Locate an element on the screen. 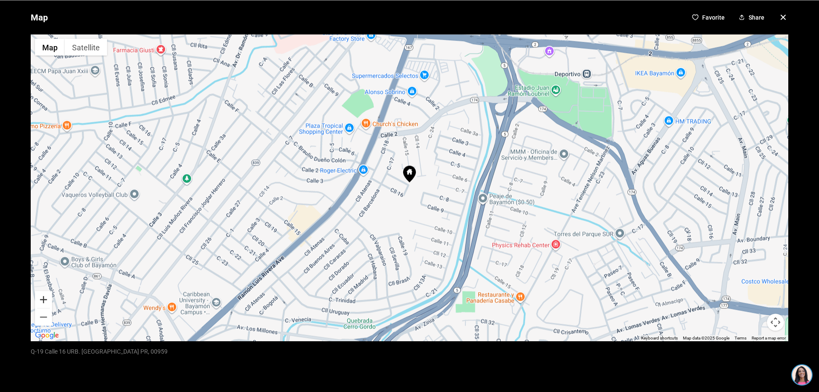  p: Favorite is located at coordinates (713, 17).